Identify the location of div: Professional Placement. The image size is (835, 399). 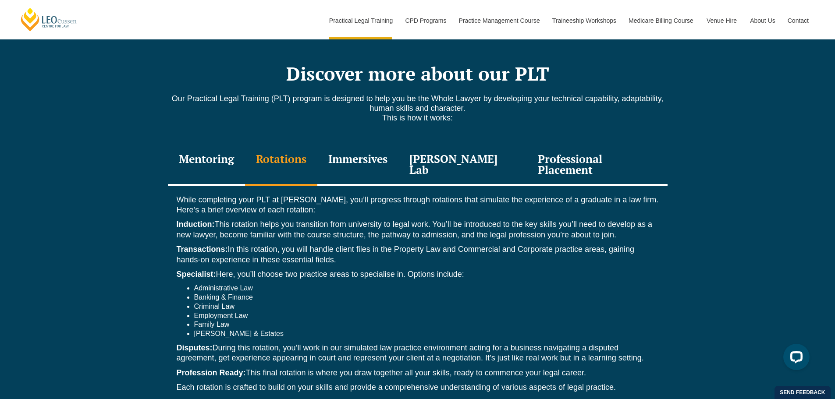
(597, 165).